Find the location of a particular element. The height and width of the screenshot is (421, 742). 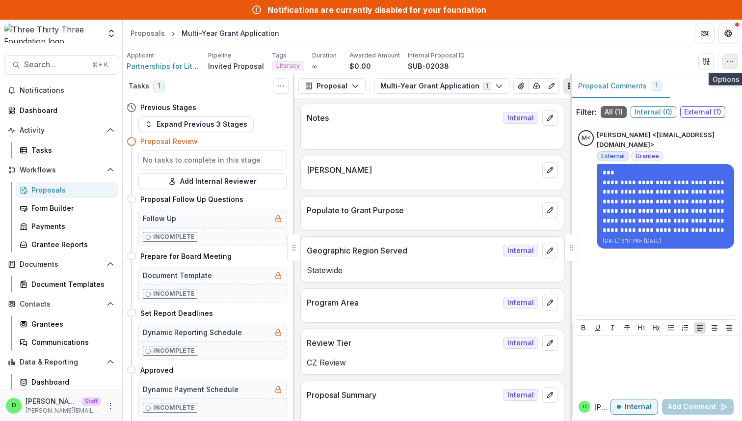

p: SUB-02038 is located at coordinates (429, 66).